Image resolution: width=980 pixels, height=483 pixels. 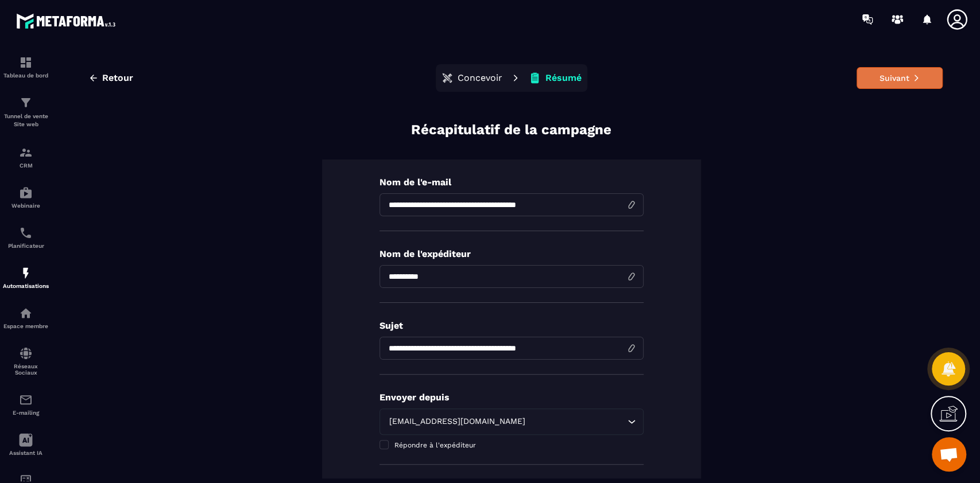 What do you see at coordinates (26, 157) in the screenshot?
I see `a: formationformationCRM` at bounding box center [26, 157].